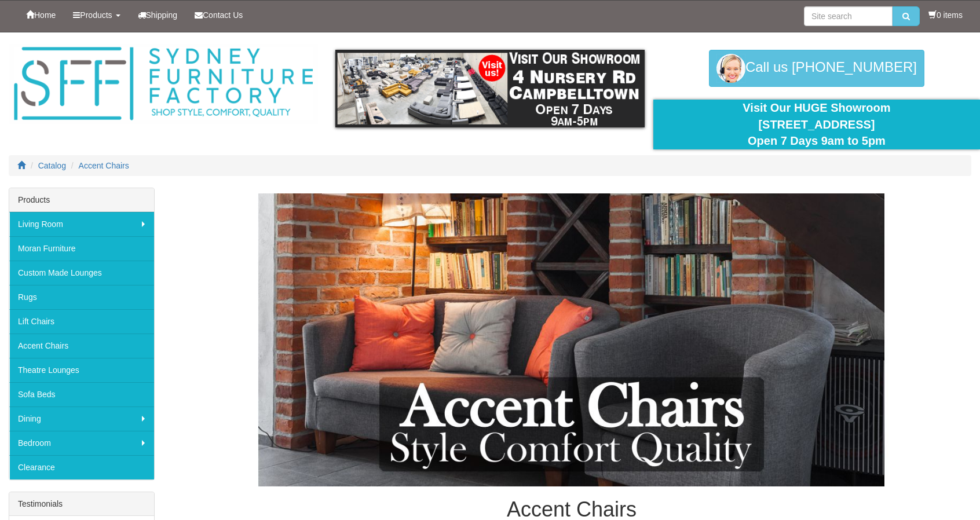  What do you see at coordinates (490, 89) in the screenshot?
I see `img: showroom.gif` at bounding box center [490, 89].